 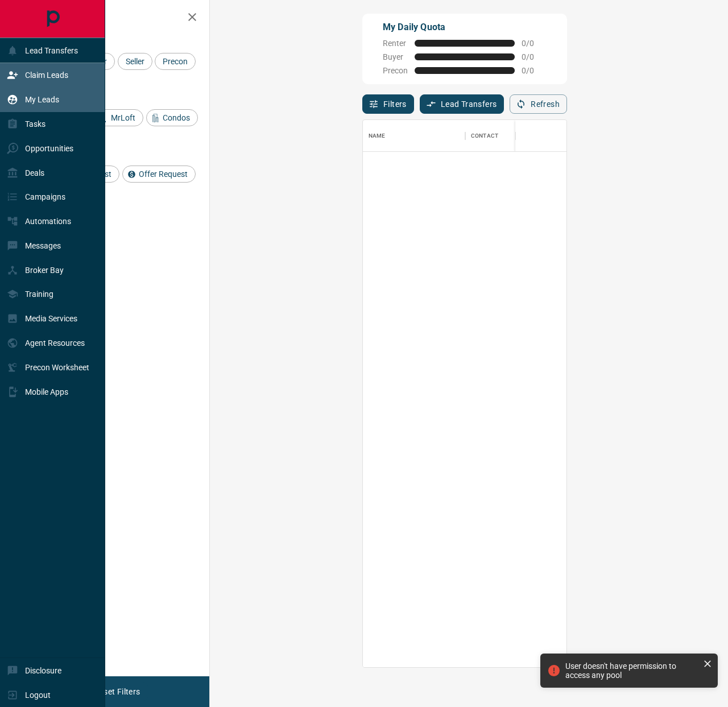 What do you see at coordinates (135, 62) in the screenshot?
I see `span: Seller` at bounding box center [135, 62].